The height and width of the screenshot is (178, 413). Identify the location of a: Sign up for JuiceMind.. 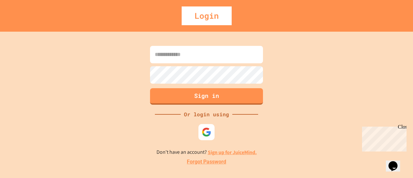
(233, 152).